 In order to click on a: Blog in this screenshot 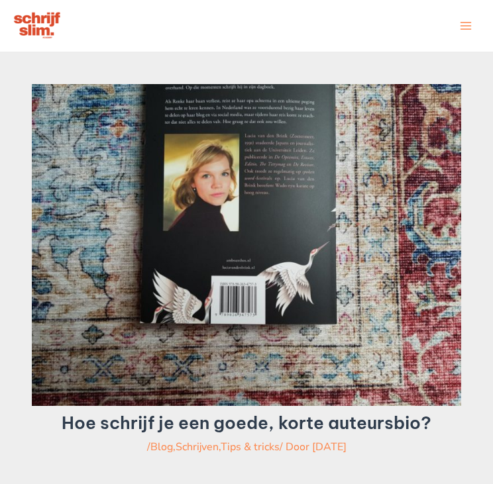, I will do `click(162, 447)`.